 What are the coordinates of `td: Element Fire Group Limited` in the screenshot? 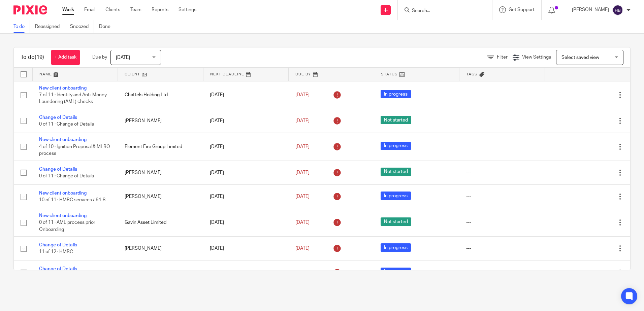 It's located at (161, 147).